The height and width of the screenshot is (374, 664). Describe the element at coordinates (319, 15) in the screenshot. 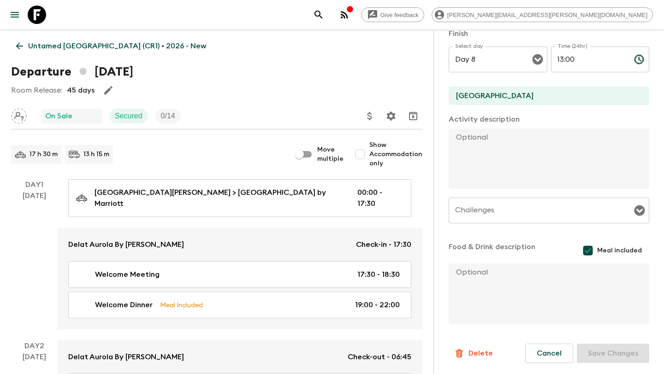

I see `button: search adventures` at that location.